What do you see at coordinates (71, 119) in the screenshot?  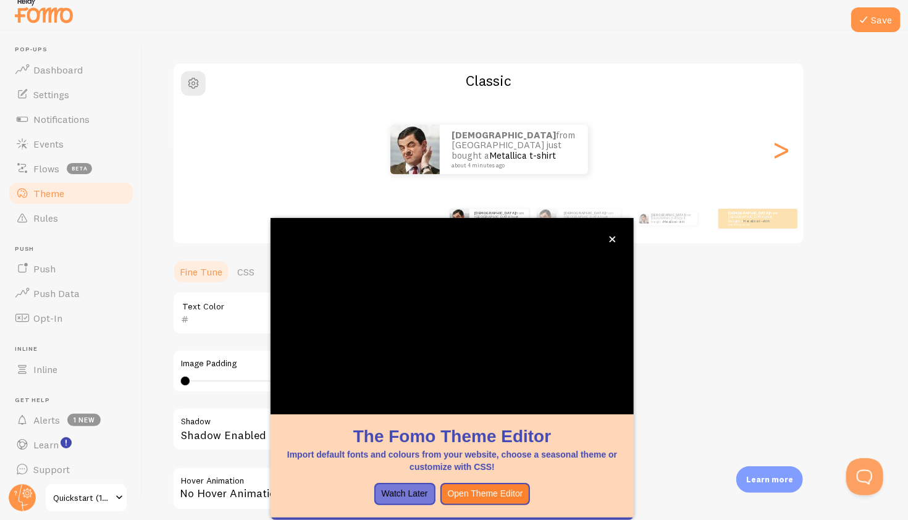 I see `a: Notifications` at bounding box center [71, 119].